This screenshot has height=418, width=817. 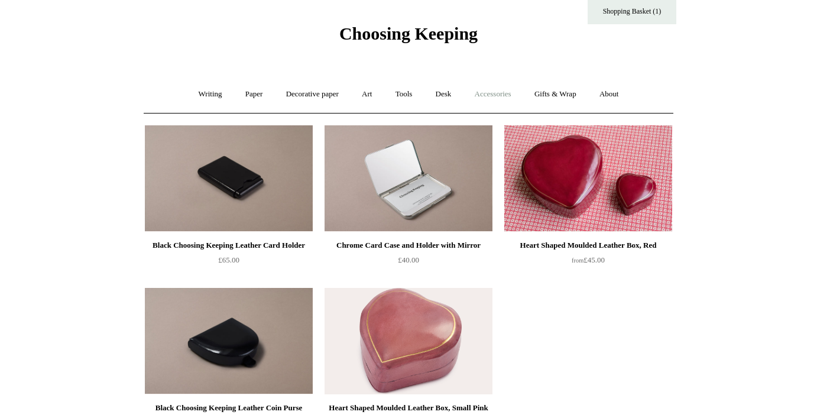 I want to click on span: £65.00, so click(x=229, y=259).